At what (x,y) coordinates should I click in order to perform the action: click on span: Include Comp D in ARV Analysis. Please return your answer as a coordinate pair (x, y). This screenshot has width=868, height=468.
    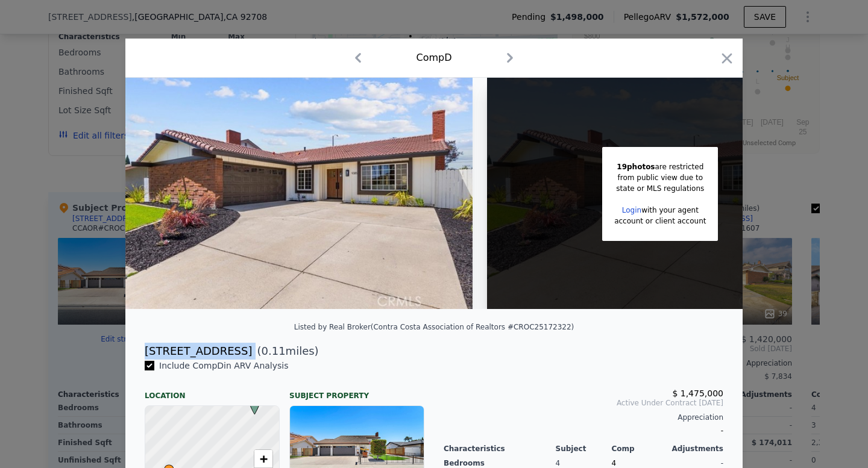
    Looking at the image, I should click on (224, 366).